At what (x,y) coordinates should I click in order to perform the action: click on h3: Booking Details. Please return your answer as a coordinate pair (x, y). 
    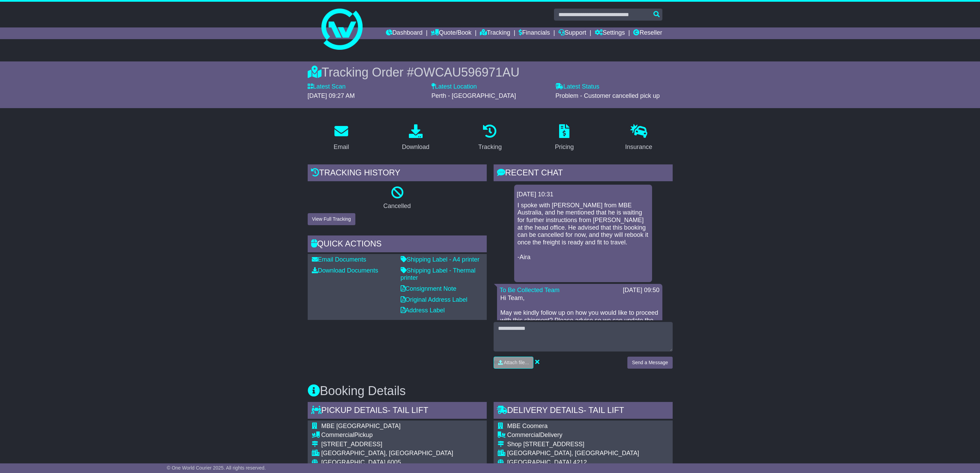
    Looking at the image, I should click on (490, 391).